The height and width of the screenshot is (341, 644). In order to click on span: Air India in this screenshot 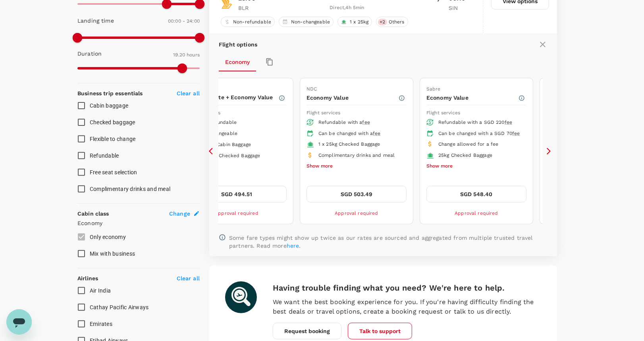, I will do `click(100, 291)`.